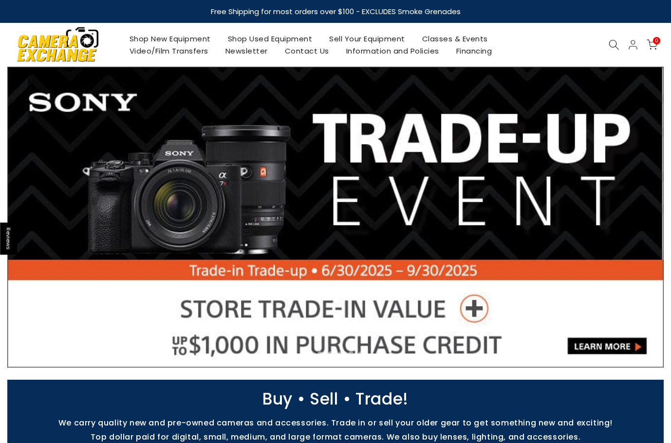 The width and height of the screenshot is (671, 443). I want to click on a: Newsletter, so click(246, 51).